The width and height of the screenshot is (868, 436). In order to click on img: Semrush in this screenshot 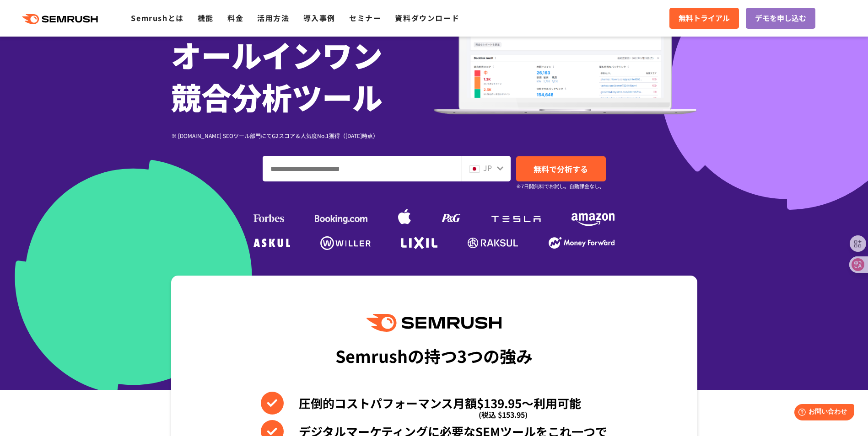, I will do `click(434, 323)`.